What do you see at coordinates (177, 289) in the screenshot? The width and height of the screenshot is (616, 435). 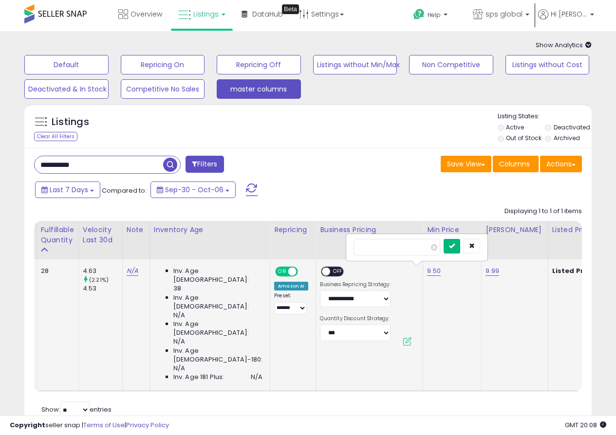 I see `span: 38` at bounding box center [177, 289].